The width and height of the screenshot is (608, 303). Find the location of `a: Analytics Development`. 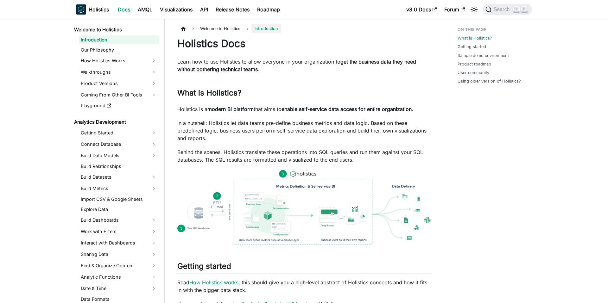

a: Analytics Development is located at coordinates (116, 122).